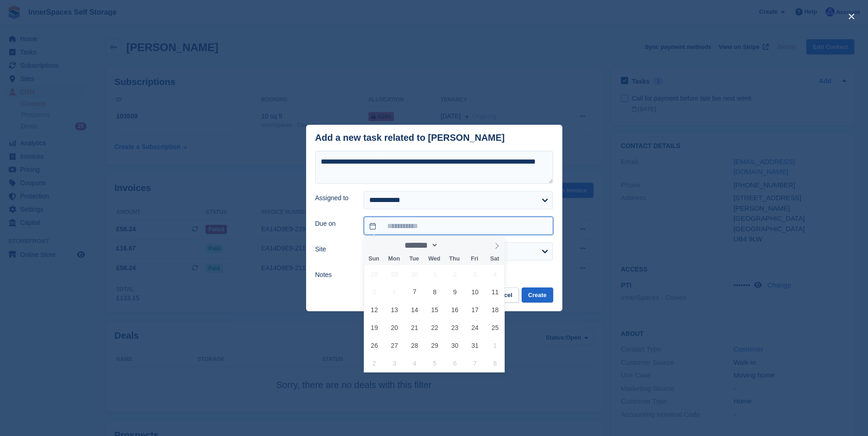 The image size is (868, 436). I want to click on span: November 3, 2025, so click(395, 363).